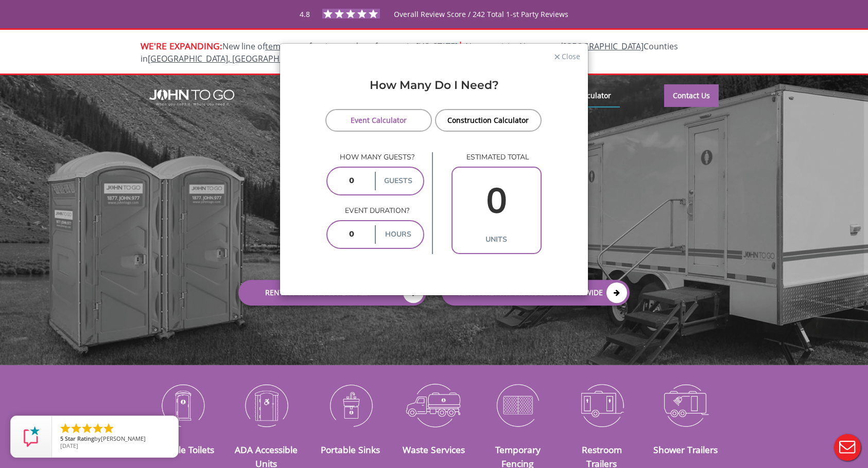  Describe the element at coordinates (570, 55) in the screenshot. I see `span: Close` at that location.